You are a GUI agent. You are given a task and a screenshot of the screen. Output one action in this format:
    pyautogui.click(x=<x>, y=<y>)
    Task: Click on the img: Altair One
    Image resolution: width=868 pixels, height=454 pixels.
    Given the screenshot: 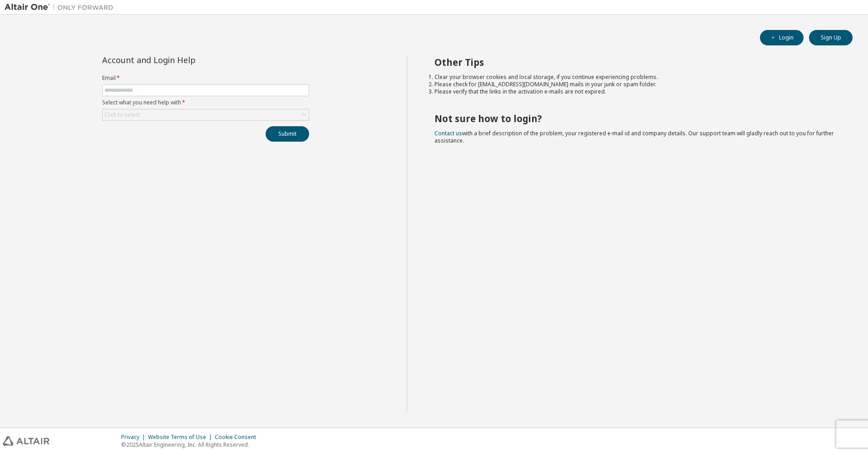 What is the action you would take?
    pyautogui.click(x=62, y=8)
    